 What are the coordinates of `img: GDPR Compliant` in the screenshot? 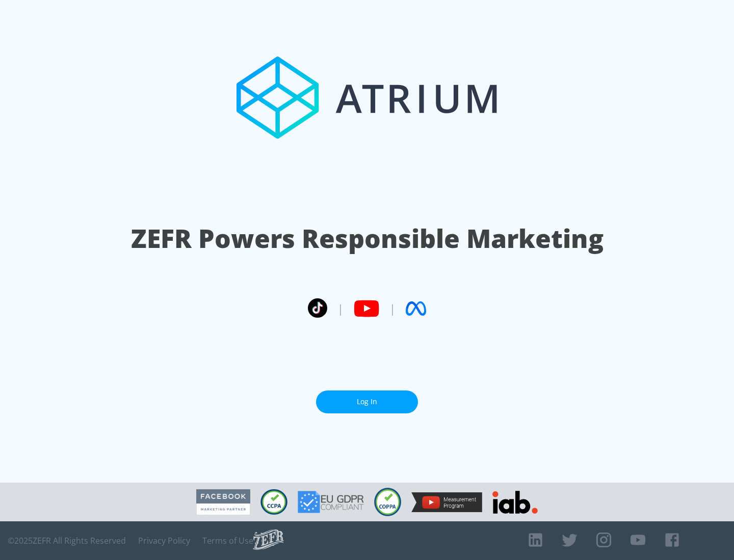 It's located at (331, 502).